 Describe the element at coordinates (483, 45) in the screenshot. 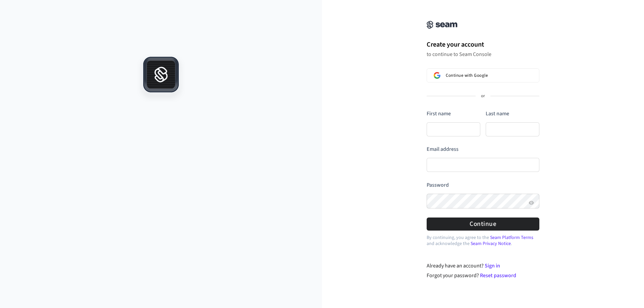

I see `h1: Create your account` at that location.